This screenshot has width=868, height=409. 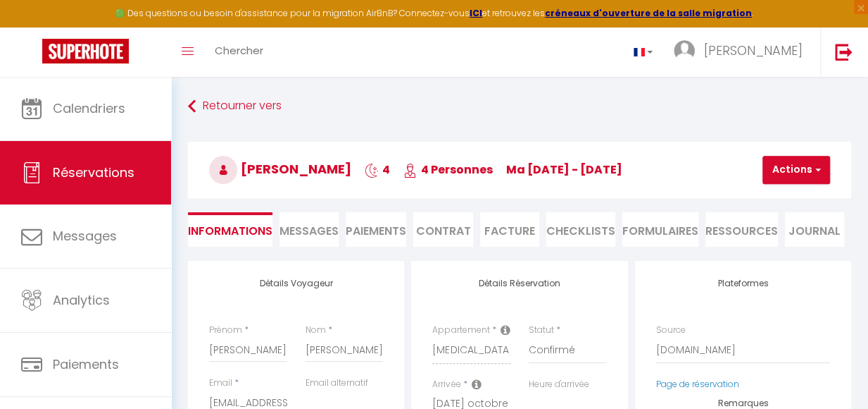 I want to click on li: CHECKLISTS, so click(x=581, y=229).